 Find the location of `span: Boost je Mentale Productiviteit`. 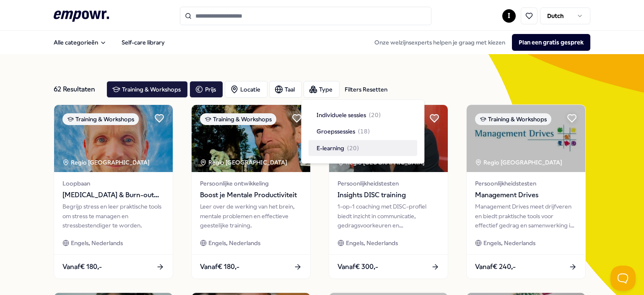

span: Boost je Mentale Productiviteit is located at coordinates (251, 195).